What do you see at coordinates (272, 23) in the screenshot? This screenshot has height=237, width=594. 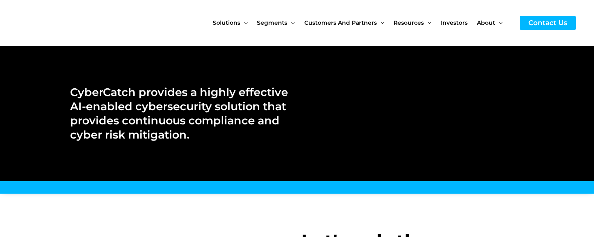 I see `span: Segments` at bounding box center [272, 23].